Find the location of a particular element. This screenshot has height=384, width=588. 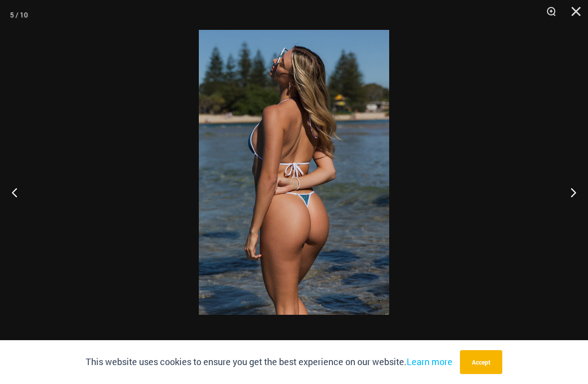

div: 5 / 10 is located at coordinates (19, 15).